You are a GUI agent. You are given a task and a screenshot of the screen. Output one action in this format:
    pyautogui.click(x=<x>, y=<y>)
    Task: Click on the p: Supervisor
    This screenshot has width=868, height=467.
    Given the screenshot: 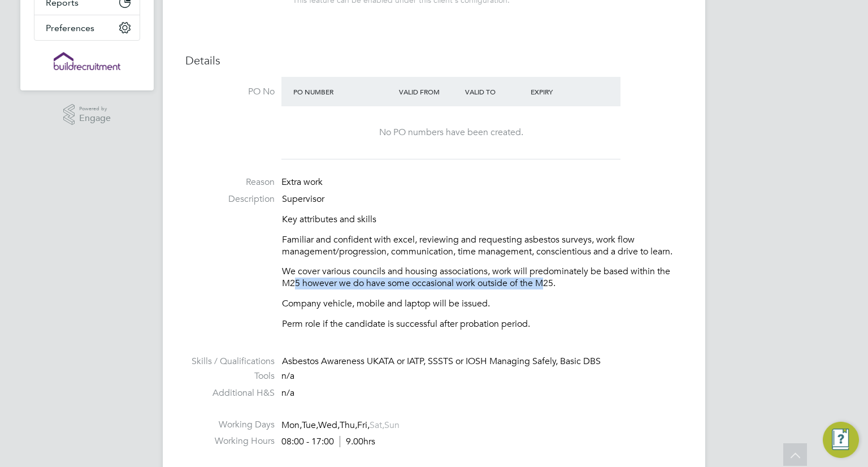 What is the action you would take?
    pyautogui.click(x=482, y=199)
    